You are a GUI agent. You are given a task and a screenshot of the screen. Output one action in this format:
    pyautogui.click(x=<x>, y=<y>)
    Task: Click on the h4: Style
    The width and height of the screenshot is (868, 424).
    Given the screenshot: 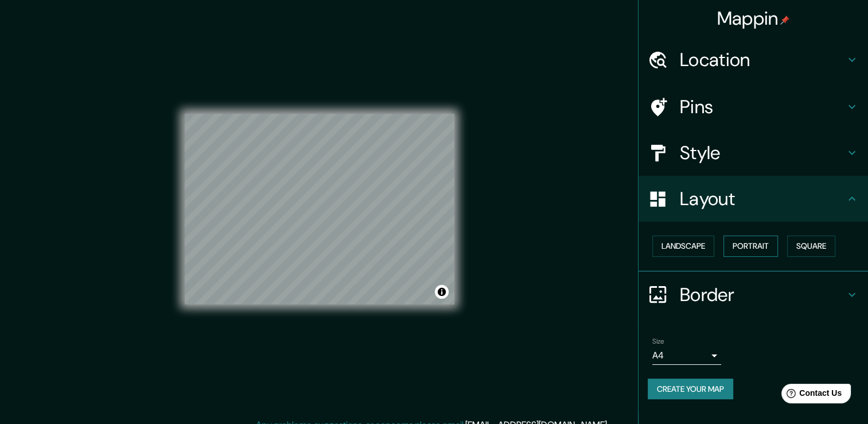 What is the action you would take?
    pyautogui.click(x=763, y=153)
    